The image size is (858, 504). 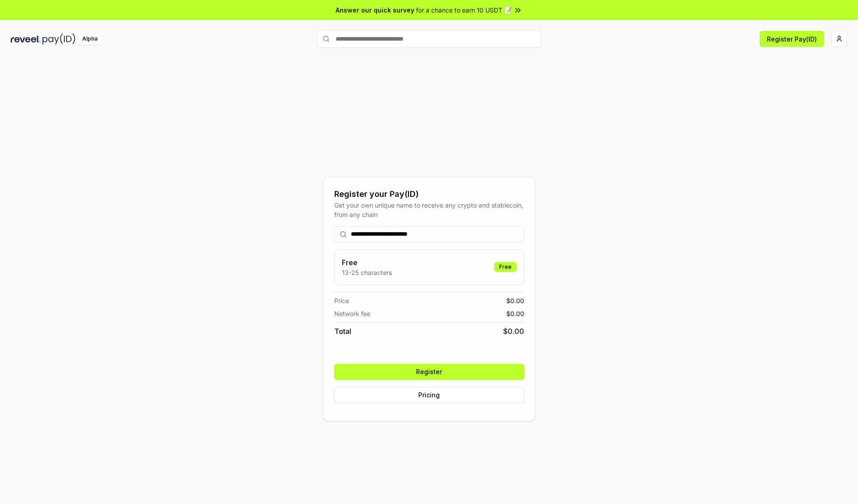 I want to click on h3: Free, so click(x=367, y=263).